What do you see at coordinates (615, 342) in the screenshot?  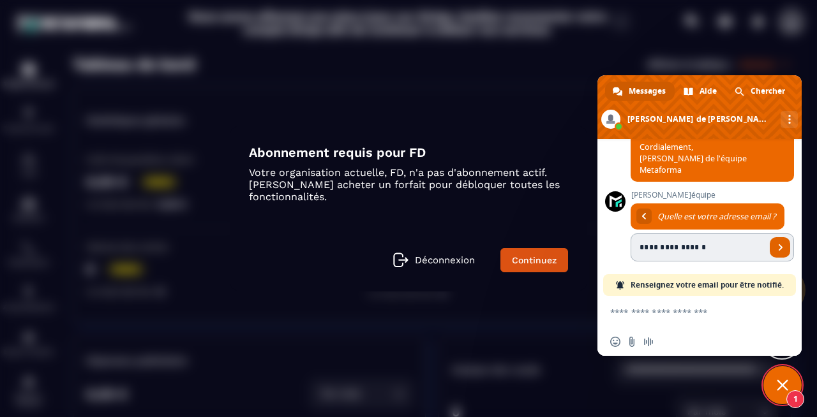 I see `span: Insérer un emoji` at bounding box center [615, 342].